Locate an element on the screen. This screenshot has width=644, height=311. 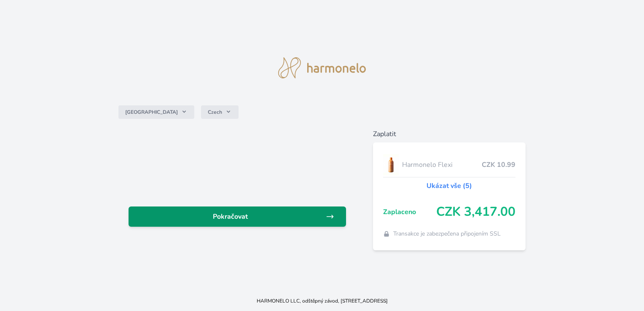
span: Pokračovat is located at coordinates (230, 217).